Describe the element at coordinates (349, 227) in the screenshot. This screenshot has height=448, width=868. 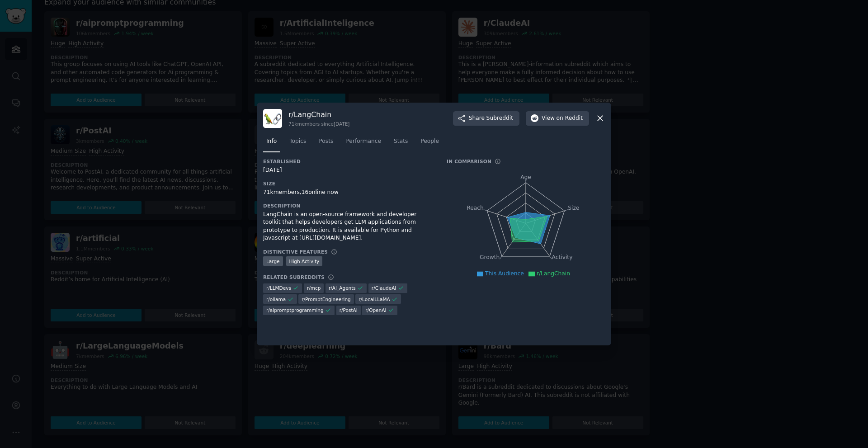
I see `div: LangChain is an open-source framework and developer toolkit that helps developers get LLM applica...` at that location.